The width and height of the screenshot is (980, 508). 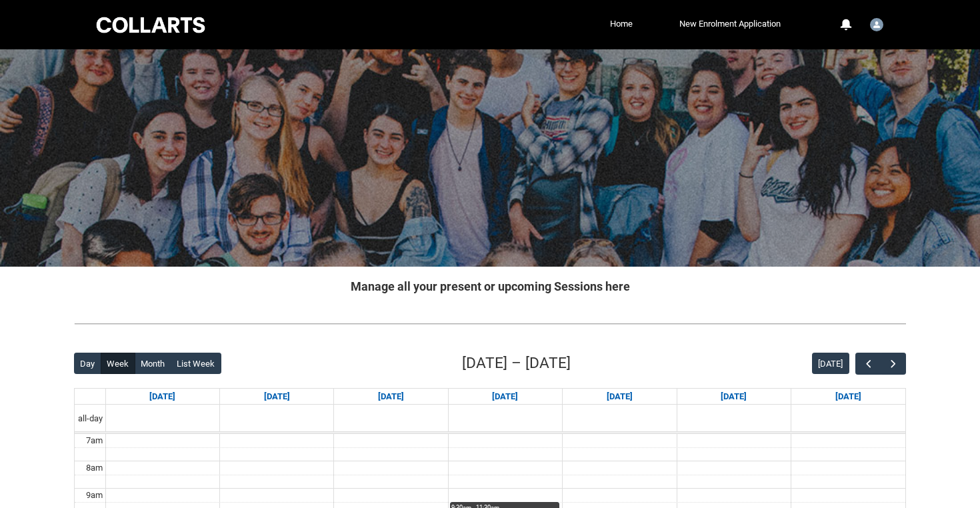 What do you see at coordinates (730, 24) in the screenshot?
I see `a: New Enrolment Application` at bounding box center [730, 24].